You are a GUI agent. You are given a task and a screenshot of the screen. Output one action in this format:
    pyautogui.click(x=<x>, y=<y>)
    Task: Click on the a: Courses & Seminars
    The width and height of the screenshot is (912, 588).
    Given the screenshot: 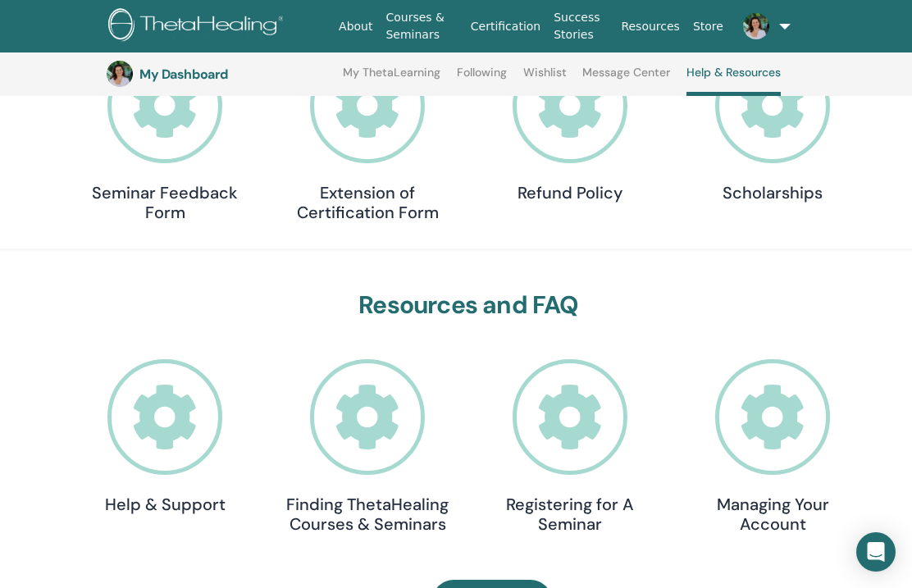 What is the action you would take?
    pyautogui.click(x=420, y=26)
    